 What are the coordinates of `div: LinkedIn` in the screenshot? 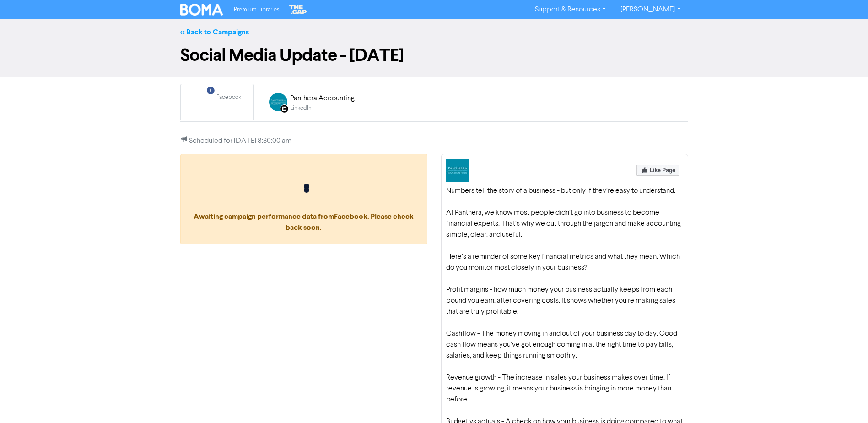 It's located at (322, 108).